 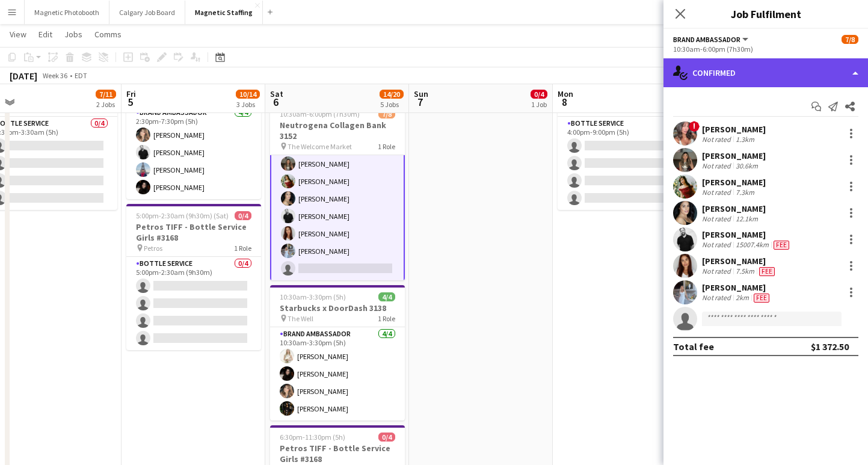 What do you see at coordinates (625, 163) in the screenshot?
I see `app-card-role: Bottle Service0/44:00pm-9:00pm (5h)` at bounding box center [625, 163].